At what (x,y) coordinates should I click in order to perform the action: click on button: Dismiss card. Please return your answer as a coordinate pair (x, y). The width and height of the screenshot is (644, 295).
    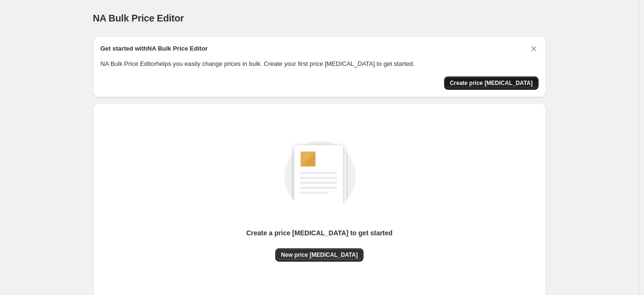
    Looking at the image, I should click on (534, 48).